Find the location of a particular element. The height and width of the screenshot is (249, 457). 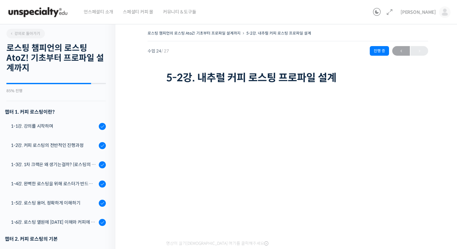

div: 1-3강. 1차 크랙은 왜 생기는걸까? (로스팅의 물리적, 화학적 변화) is located at coordinates (54, 165).